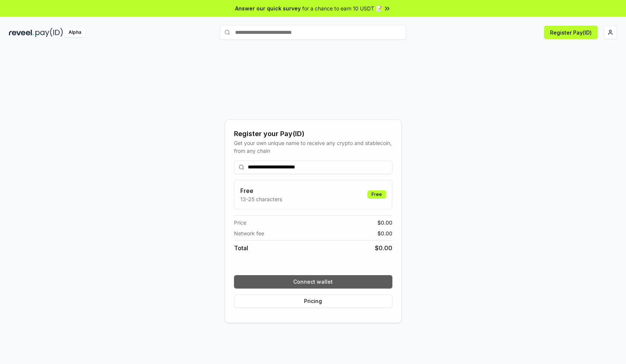 Image resolution: width=626 pixels, height=364 pixels. What do you see at coordinates (261, 199) in the screenshot?
I see `p: 13-25 characters` at bounding box center [261, 199].